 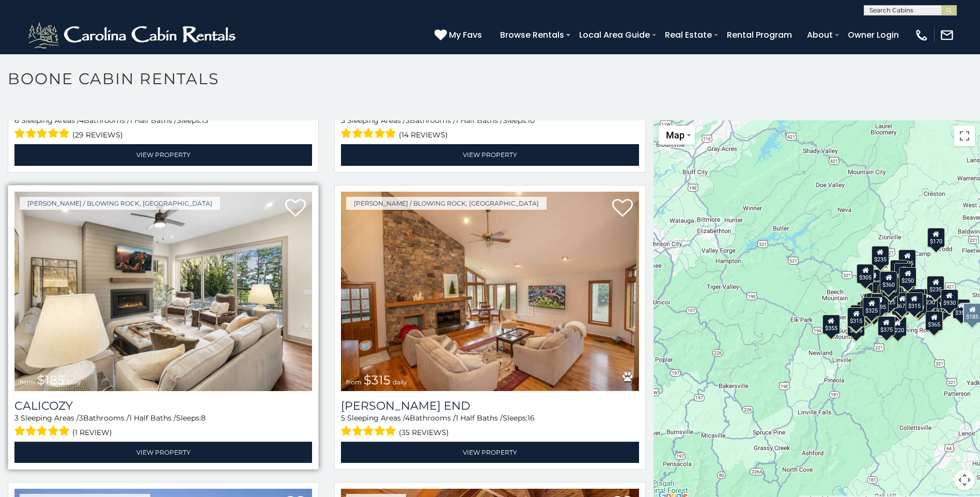 What do you see at coordinates (423, 135) in the screenshot?
I see `span: (14 reviews)` at bounding box center [423, 135].